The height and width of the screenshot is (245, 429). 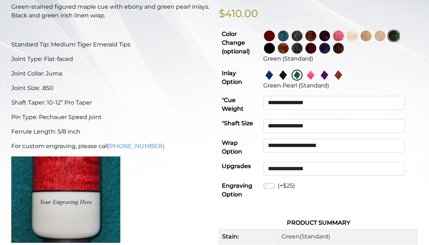 I want to click on img: Wine, so click(x=269, y=36).